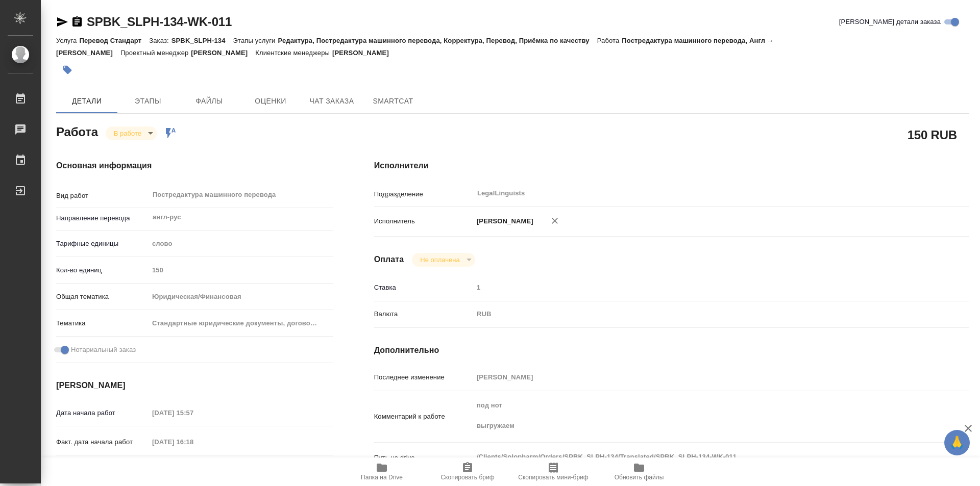 The image size is (980, 486). I want to click on span: Папка на Drive, so click(382, 477).